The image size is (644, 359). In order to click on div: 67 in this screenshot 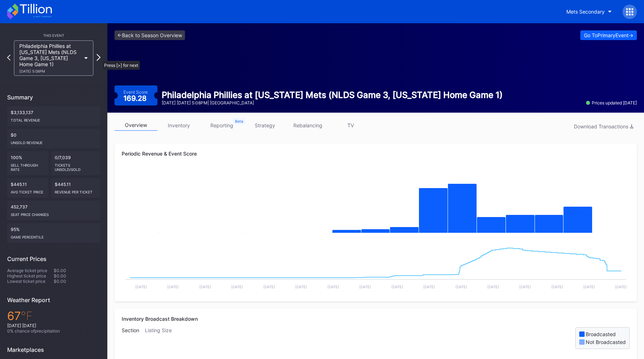, I will do `click(54, 316)`.